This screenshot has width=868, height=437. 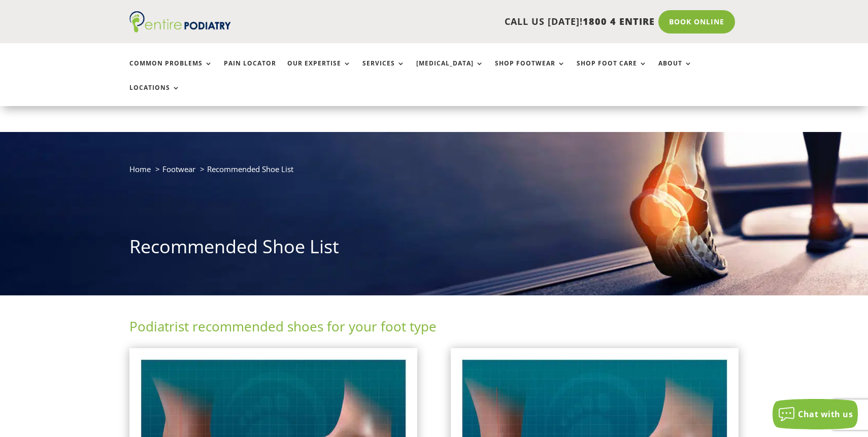 I want to click on a: Entire Podiatry, so click(x=180, y=29).